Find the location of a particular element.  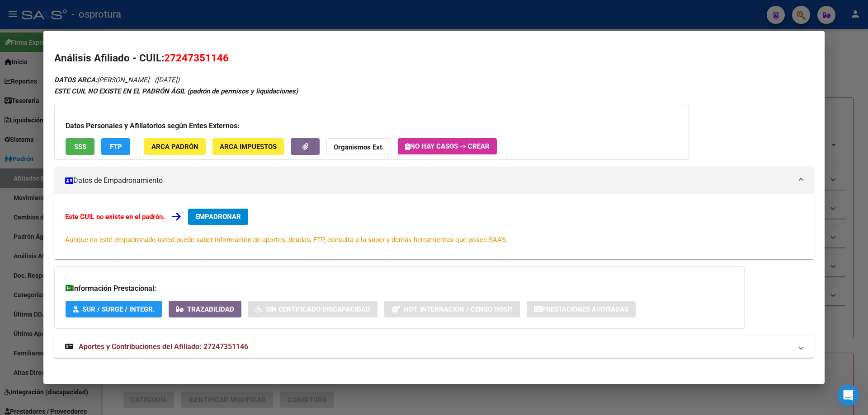

span: Aportes y Contribuciones del Afiliado: 27247351146 is located at coordinates (163, 347).